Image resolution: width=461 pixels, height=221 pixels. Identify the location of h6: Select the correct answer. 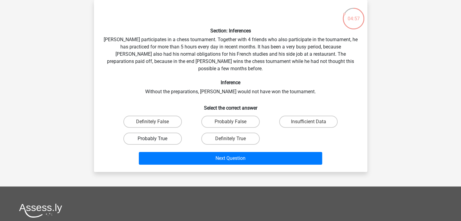
(231, 105).